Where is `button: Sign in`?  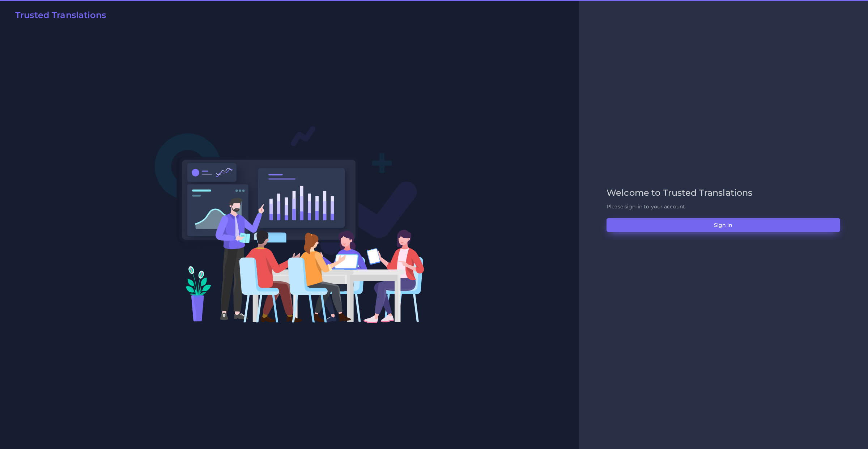
button: Sign in is located at coordinates (723, 225).